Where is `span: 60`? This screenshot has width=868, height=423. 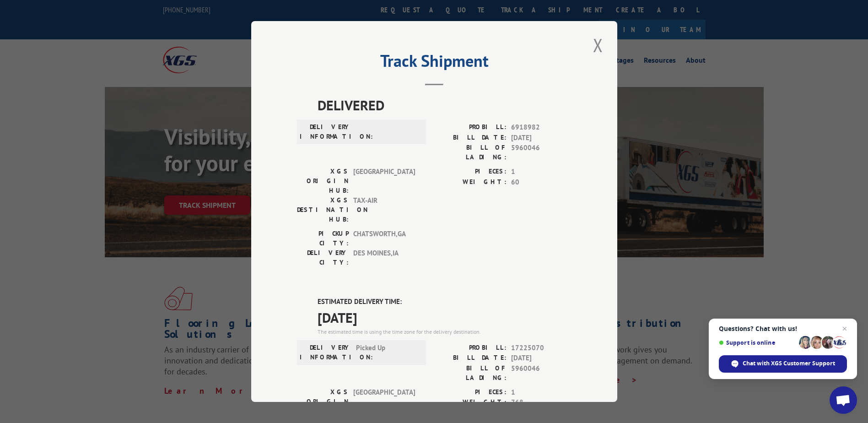 span: 60 is located at coordinates (541, 182).